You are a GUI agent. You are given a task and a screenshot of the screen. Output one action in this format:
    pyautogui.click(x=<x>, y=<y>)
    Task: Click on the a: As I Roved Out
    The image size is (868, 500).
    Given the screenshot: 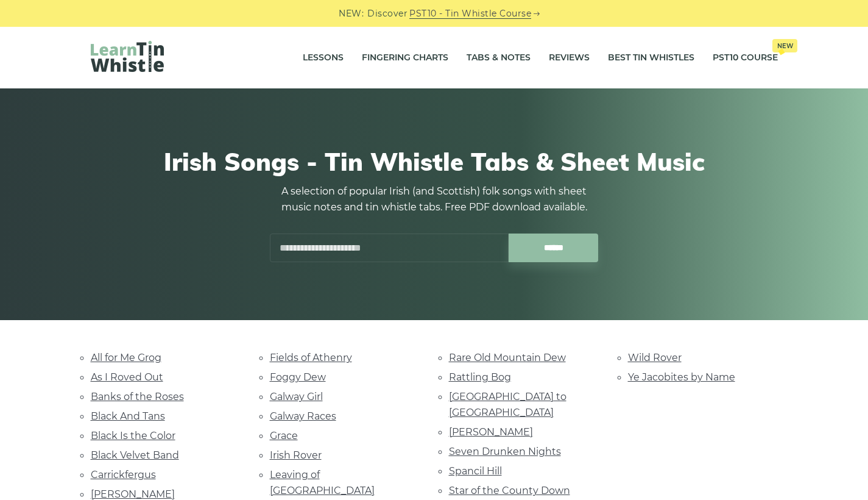 What is the action you would take?
    pyautogui.click(x=127, y=377)
    